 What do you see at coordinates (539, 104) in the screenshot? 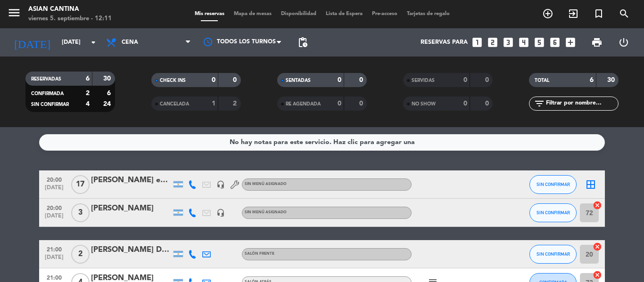
I see `i: filter_list` at bounding box center [539, 104].